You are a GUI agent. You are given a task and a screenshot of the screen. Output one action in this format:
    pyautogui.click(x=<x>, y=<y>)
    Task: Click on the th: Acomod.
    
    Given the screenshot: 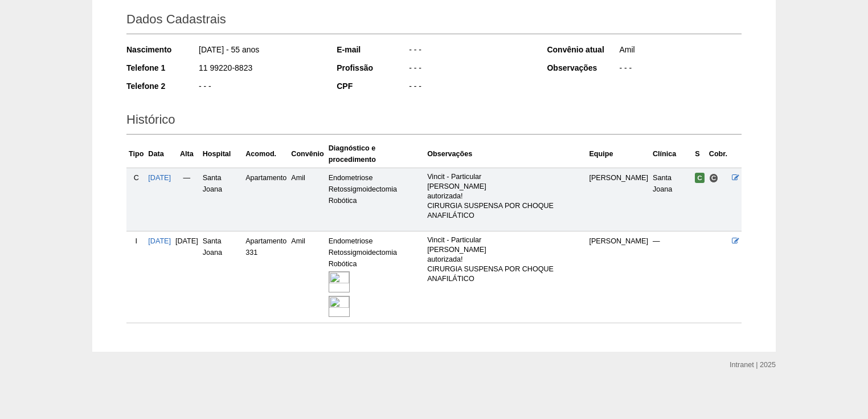 What is the action you would take?
    pyautogui.click(x=266, y=154)
    